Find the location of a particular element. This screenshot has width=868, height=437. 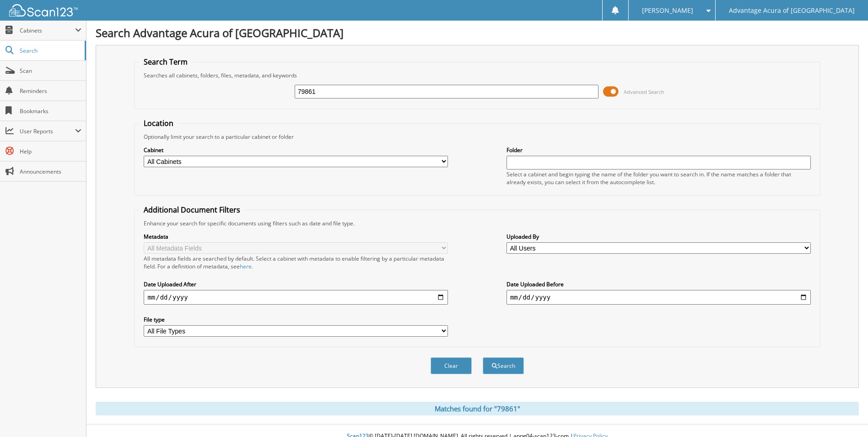

div: Select a cabinet and begin typing the name of the folder you want to search in. If the name match... is located at coordinates (658, 178).